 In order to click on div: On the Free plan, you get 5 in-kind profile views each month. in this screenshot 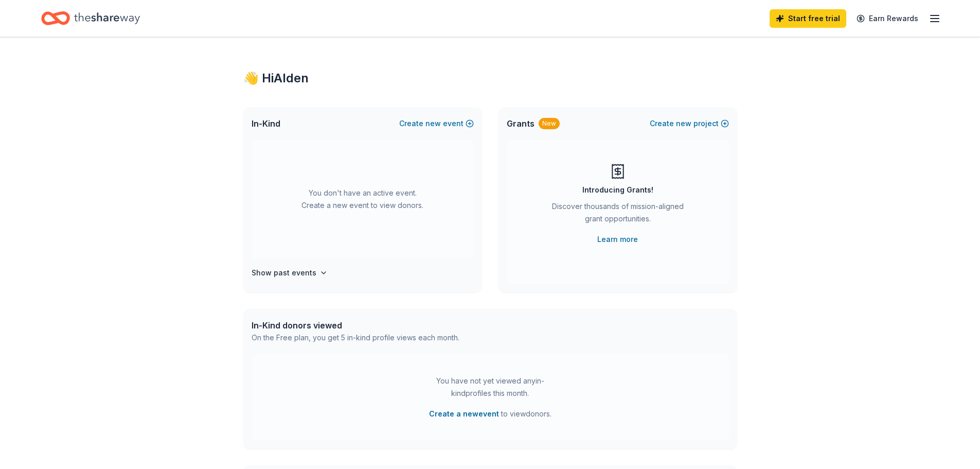, I will do `click(355, 337)`.